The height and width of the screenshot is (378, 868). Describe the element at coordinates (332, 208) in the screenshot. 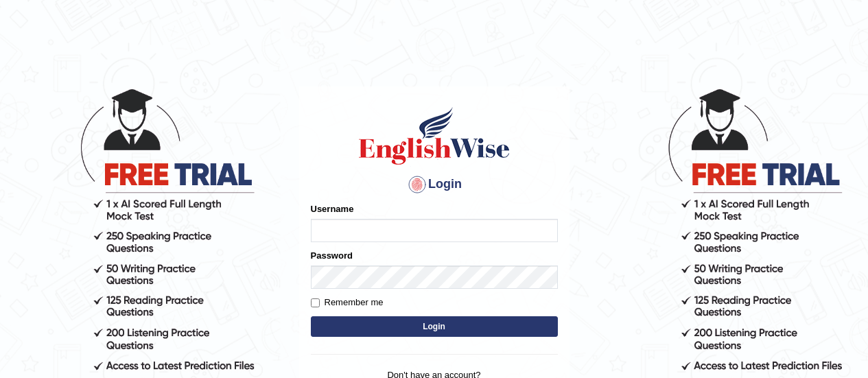

I see `label: Username` at that location.